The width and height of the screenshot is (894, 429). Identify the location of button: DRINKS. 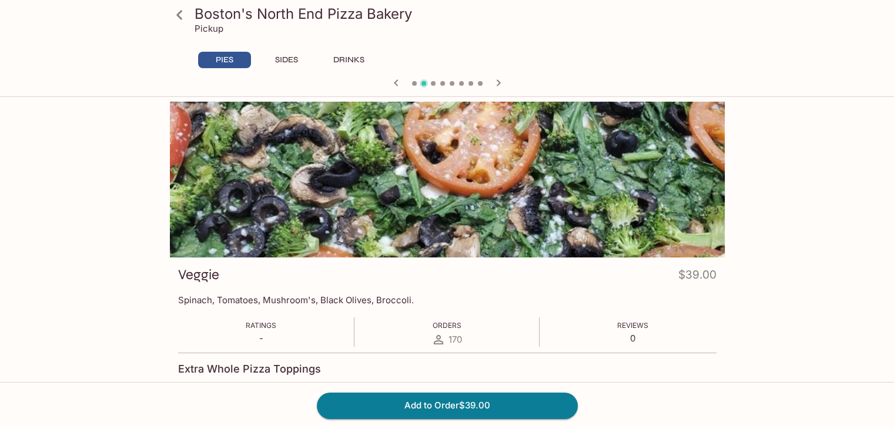
(349, 60).